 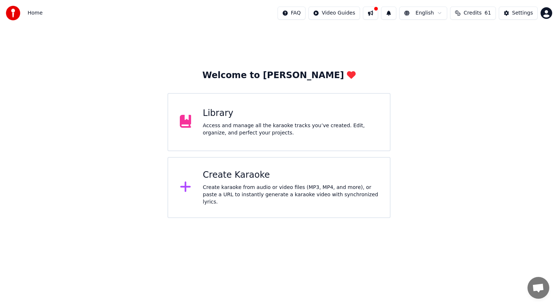 I want to click on div: Create Karaoke, so click(x=290, y=175).